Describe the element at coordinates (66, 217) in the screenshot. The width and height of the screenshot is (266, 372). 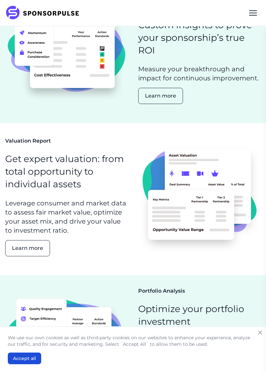
I see `p: Leverage consumer and market data to assess fair market value, optimize your asset mix, and drive...` at that location.